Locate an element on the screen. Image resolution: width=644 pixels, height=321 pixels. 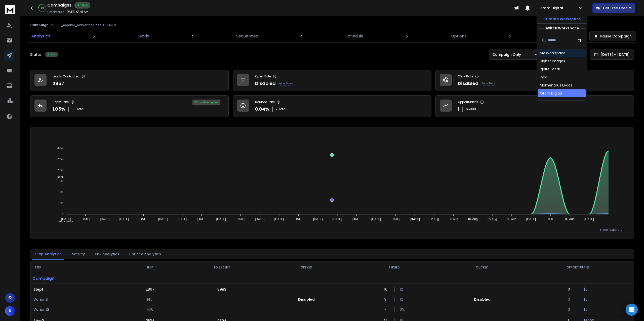
a: Leads is located at coordinates (143, 36).